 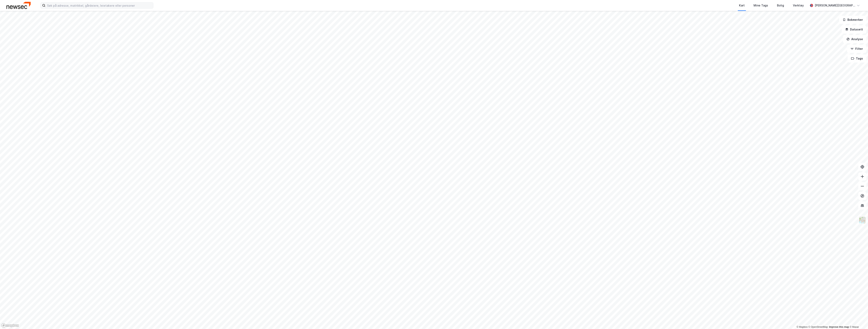 What do you see at coordinates (854, 39) in the screenshot?
I see `button: Analyse` at bounding box center [854, 39].